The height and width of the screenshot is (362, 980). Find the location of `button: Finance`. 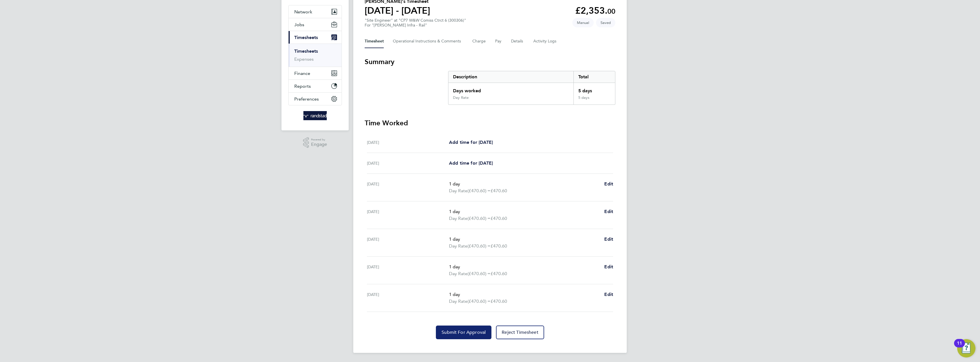

button: Finance is located at coordinates (315, 73).